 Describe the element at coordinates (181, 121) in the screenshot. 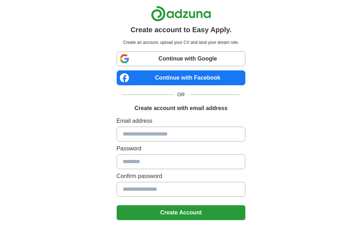

I see `label: Email address` at that location.